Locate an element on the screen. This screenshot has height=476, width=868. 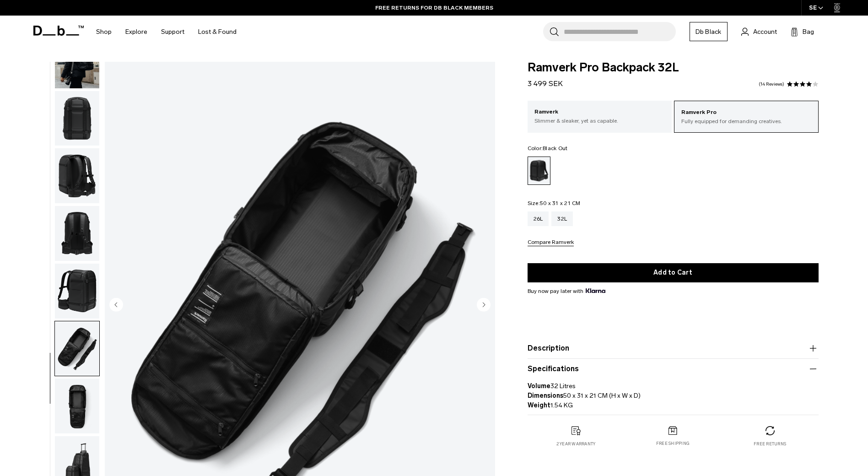
p: Ramverk is located at coordinates (600, 112).